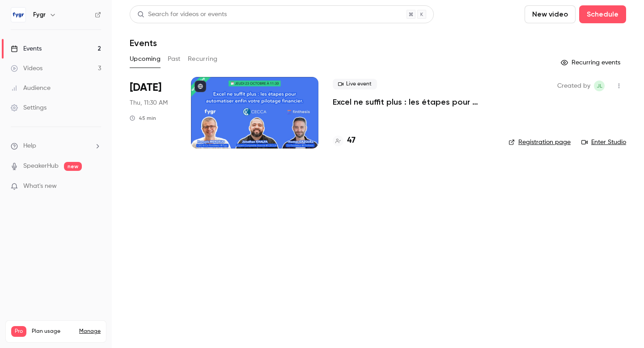 This screenshot has height=348, width=644. What do you see at coordinates (143, 118) in the screenshot?
I see `div: 45 min` at bounding box center [143, 118].